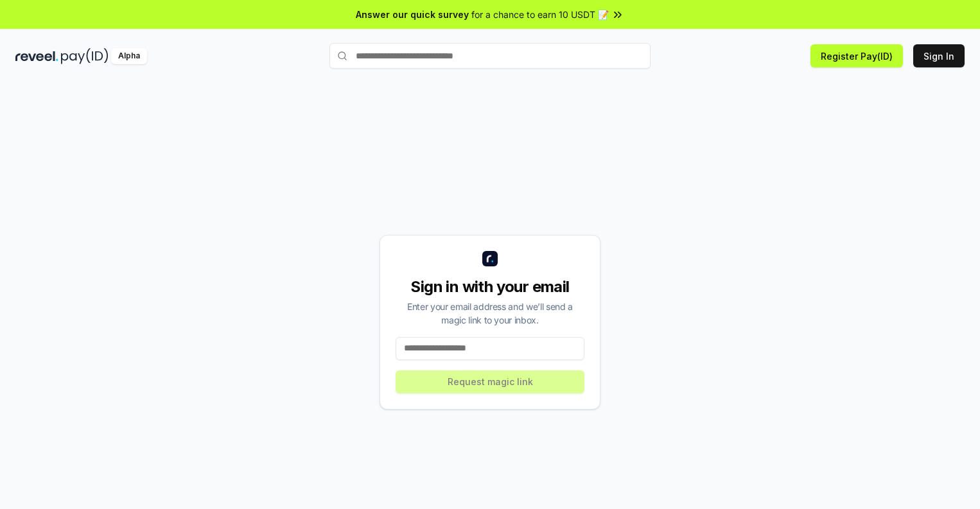  What do you see at coordinates (490, 313) in the screenshot?
I see `div: Enter your email address and we’ll send a magic link to your inbox.` at bounding box center [490, 313].